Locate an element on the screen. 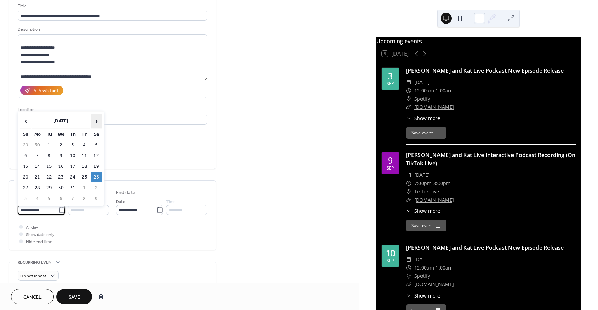 The height and width of the screenshot is (310, 598). td: 21 is located at coordinates (37, 177).